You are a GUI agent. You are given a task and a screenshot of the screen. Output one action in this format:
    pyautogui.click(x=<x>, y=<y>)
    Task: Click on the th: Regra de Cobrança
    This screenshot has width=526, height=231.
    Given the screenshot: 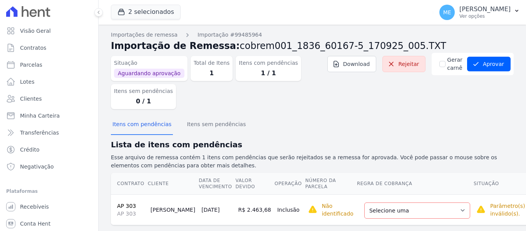 What is the action you would take?
    pyautogui.click(x=415, y=183)
    